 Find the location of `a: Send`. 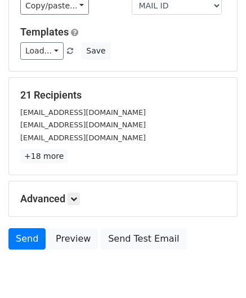

a: Send is located at coordinates (27, 239).